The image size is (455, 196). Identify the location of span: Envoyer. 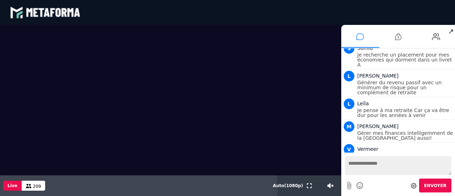
(435, 185).